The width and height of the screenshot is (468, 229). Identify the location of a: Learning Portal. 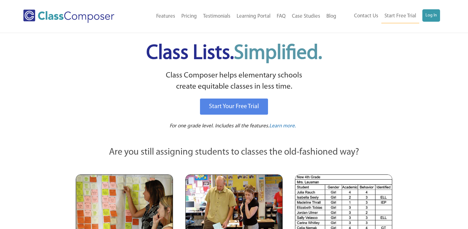
(253, 16).